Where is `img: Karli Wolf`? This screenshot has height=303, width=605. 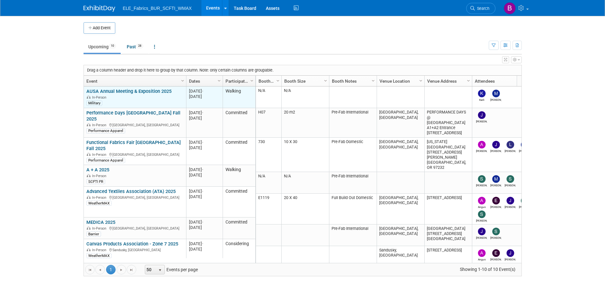 img: Karli Wolf is located at coordinates (482, 93).